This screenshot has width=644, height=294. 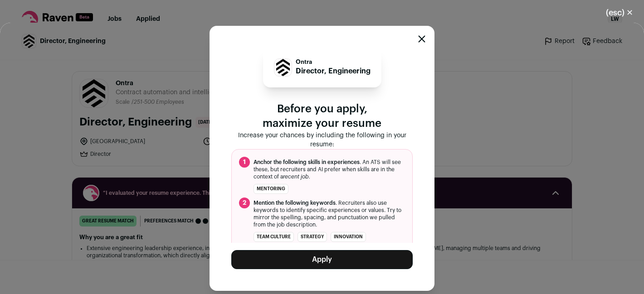 What do you see at coordinates (312, 237) in the screenshot?
I see `li: strategy` at bounding box center [312, 237].